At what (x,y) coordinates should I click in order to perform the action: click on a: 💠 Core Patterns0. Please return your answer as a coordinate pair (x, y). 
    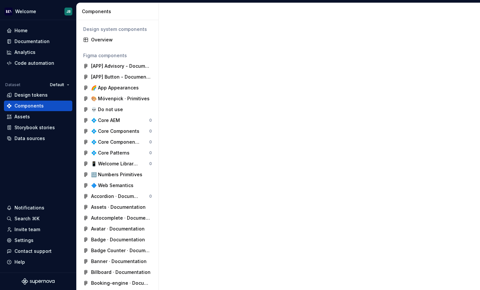
    Looking at the image, I should click on (117, 153).